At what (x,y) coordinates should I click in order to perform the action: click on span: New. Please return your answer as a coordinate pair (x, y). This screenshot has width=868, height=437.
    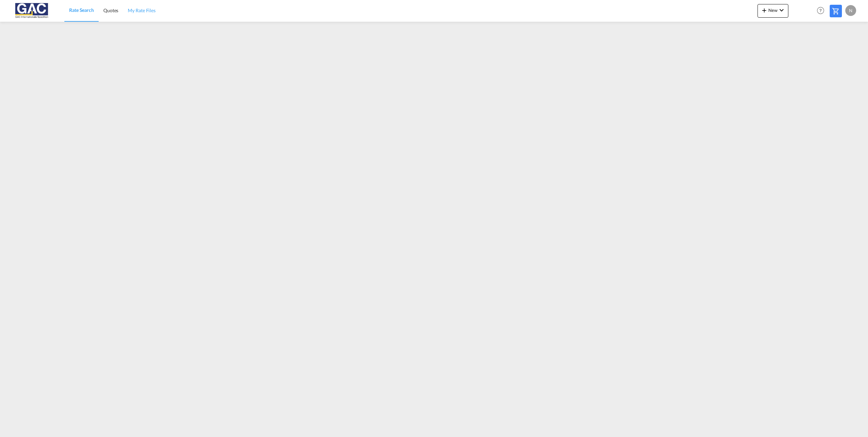
    Looking at the image, I should click on (773, 10).